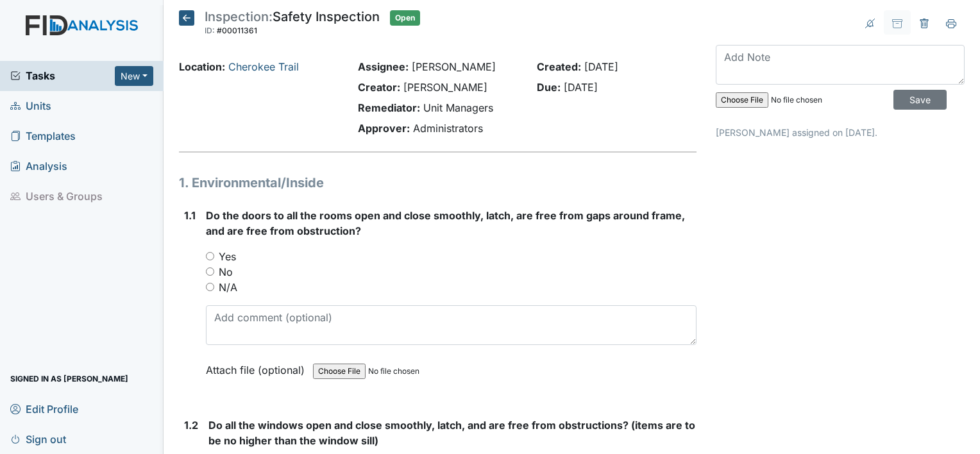 Image resolution: width=980 pixels, height=454 pixels. I want to click on strong: Due:, so click(548, 87).